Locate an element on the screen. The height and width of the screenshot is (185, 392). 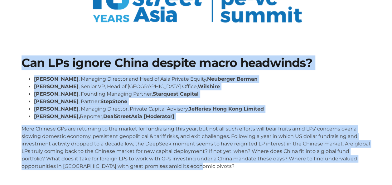
strong: Jefferies Hong Kong Limited is located at coordinates (226, 109).